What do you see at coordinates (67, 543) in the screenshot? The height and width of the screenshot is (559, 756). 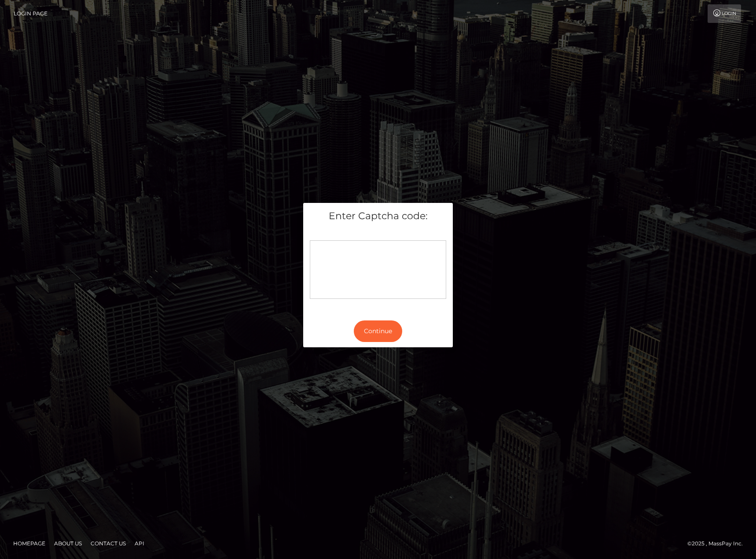 I see `a: About Us` at bounding box center [67, 543].